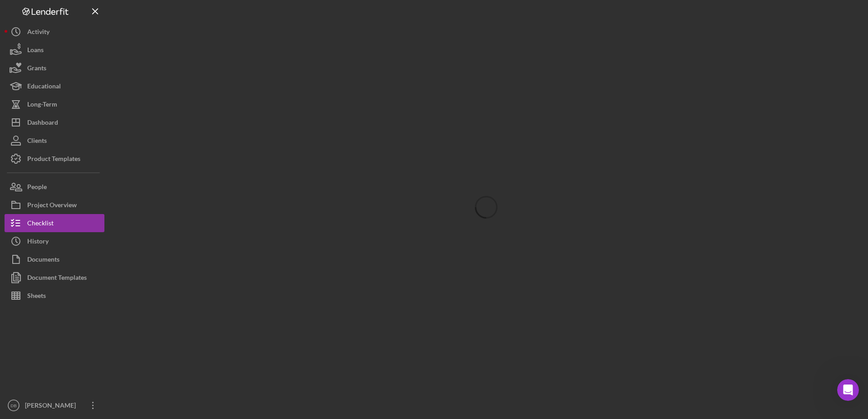  What do you see at coordinates (54, 104) in the screenshot?
I see `a: Long-Term` at bounding box center [54, 104].